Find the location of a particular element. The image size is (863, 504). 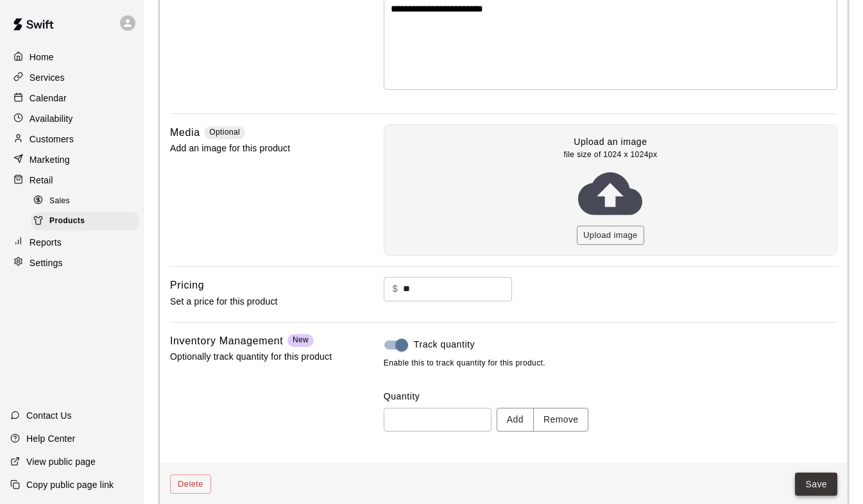

label: Quantity is located at coordinates (610, 396).